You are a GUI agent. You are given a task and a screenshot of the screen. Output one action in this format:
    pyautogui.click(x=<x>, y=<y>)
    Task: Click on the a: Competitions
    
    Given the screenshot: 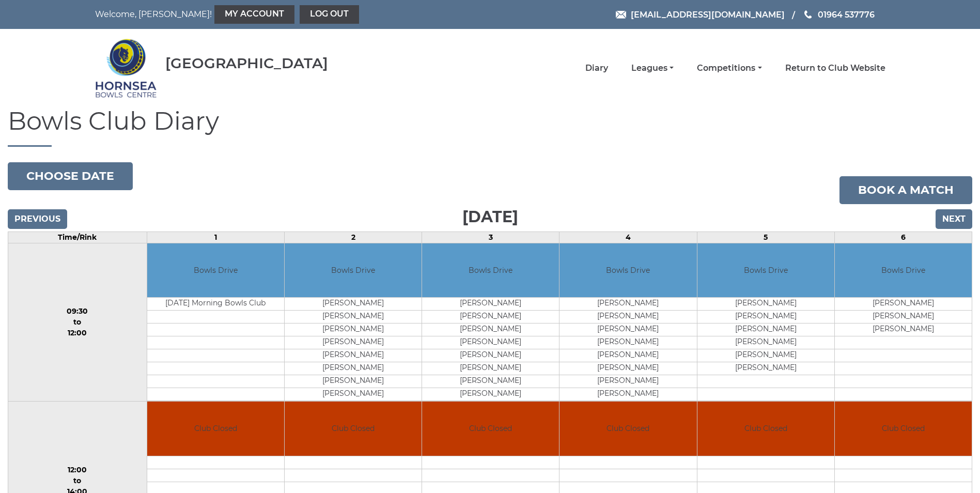 What is the action you would take?
    pyautogui.click(x=729, y=68)
    